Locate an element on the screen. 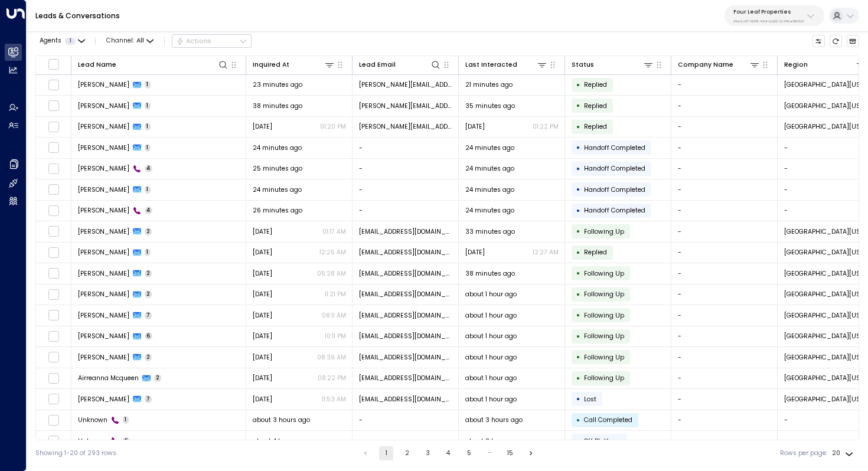 The image size is (868, 471). span: All is located at coordinates (140, 40).